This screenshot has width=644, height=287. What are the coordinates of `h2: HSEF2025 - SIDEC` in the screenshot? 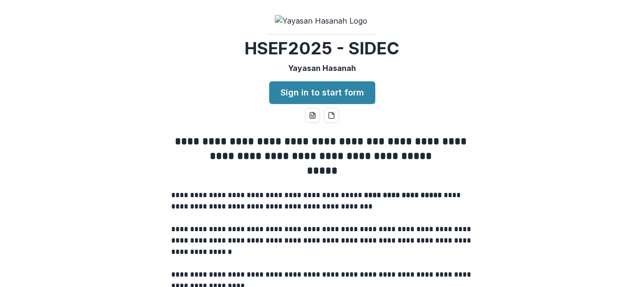 It's located at (322, 48).